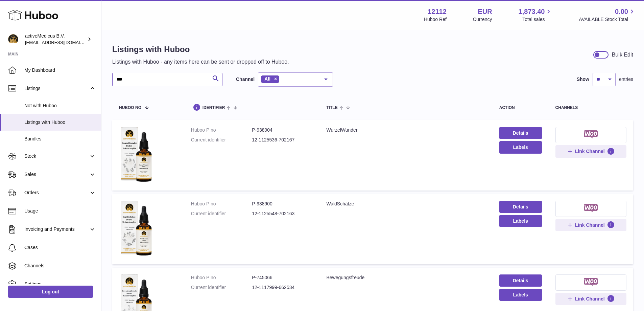 This screenshot has width=644, height=311. Describe the element at coordinates (591, 107) in the screenshot. I see `div: channels` at that location.